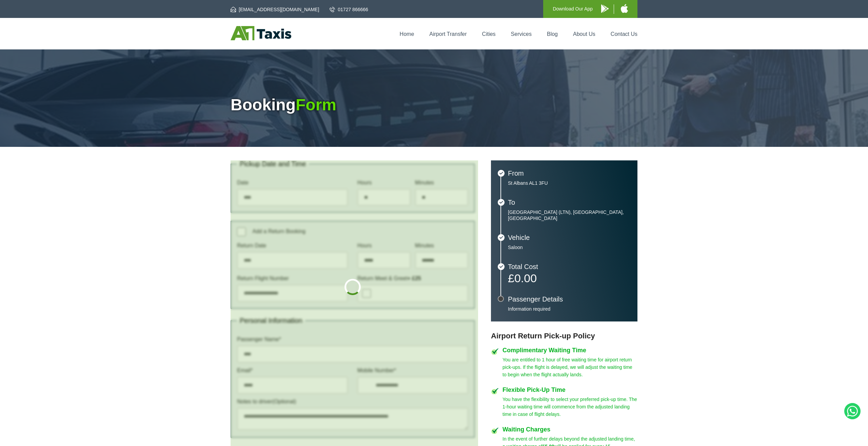 The image size is (868, 446). I want to click on h3: From, so click(569, 173).